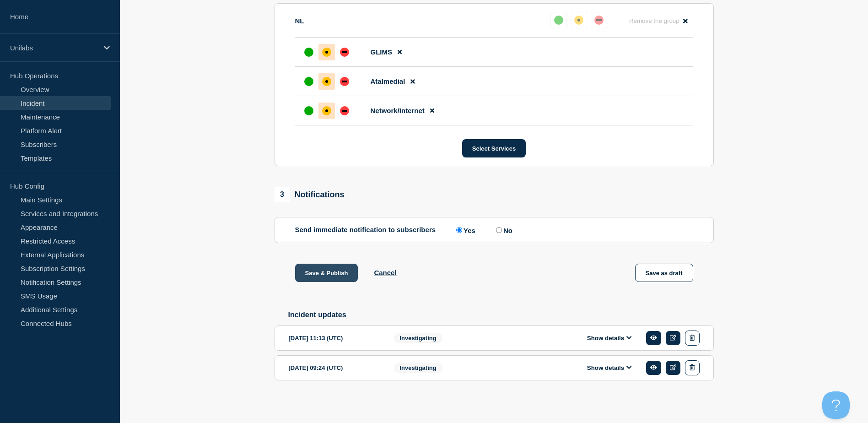 The image size is (868, 423). What do you see at coordinates (385, 272) in the screenshot?
I see `button: Cancel` at bounding box center [385, 272].